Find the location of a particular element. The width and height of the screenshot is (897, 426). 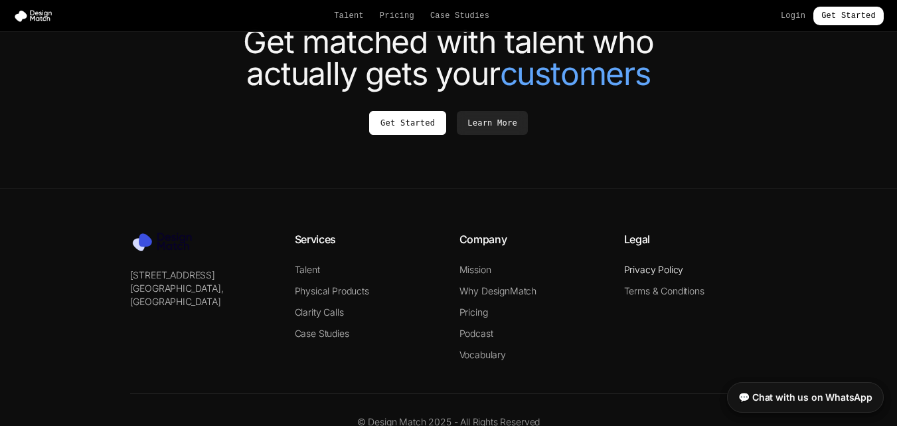

a: Terms & Conditions is located at coordinates (664, 290).